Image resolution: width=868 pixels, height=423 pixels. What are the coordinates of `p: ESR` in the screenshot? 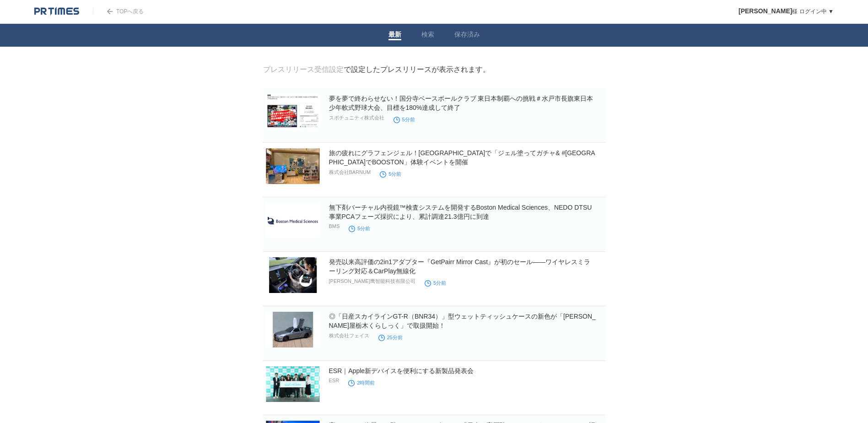 It's located at (334, 380).